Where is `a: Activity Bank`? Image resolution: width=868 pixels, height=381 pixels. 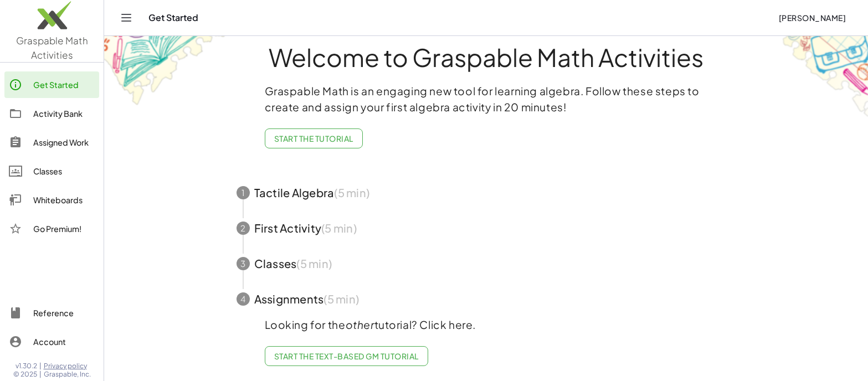 a: Activity Bank is located at coordinates (52, 114).